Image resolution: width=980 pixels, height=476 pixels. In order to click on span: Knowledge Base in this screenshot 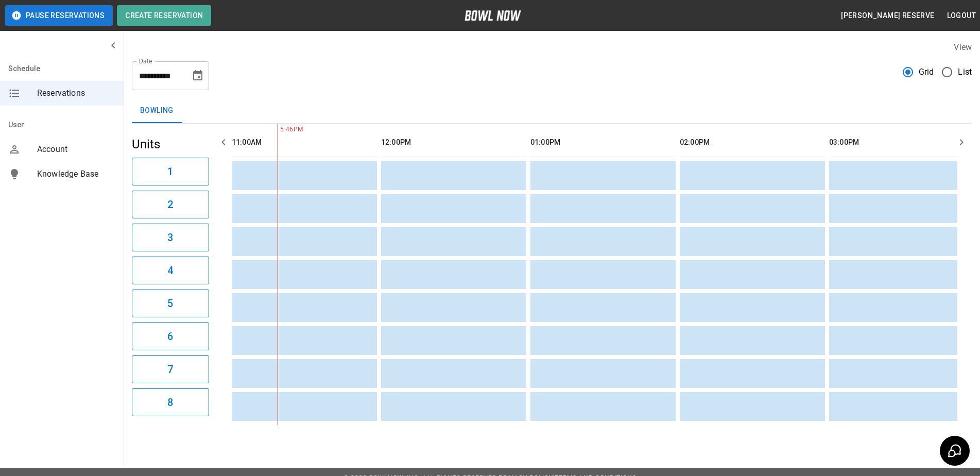, I will do `click(76, 175)`.